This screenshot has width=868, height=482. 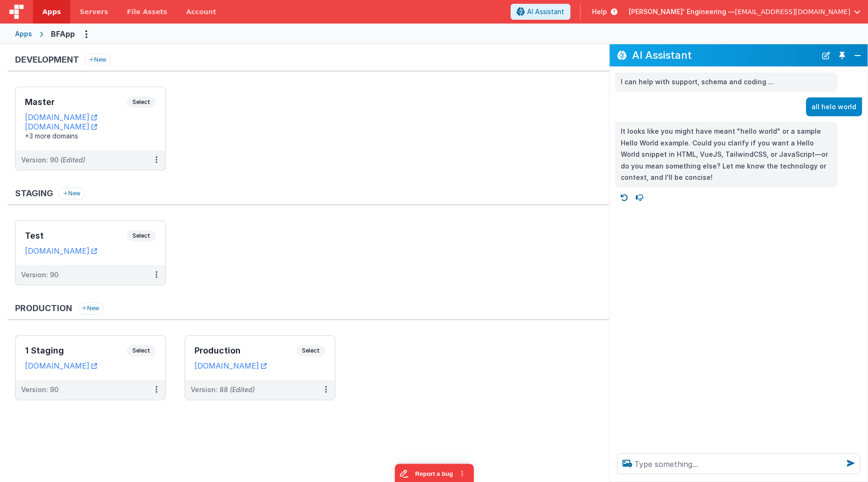 What do you see at coordinates (76, 236) in the screenshot?
I see `h3: Test` at bounding box center [76, 236].